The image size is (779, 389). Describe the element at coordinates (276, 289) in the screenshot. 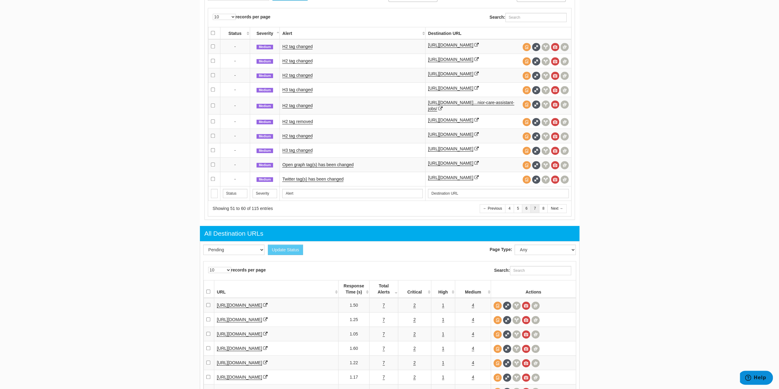

I see `th: URL: activate to sort column ascending` at that location.